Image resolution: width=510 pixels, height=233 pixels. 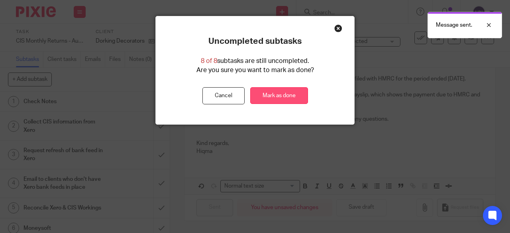 I want to click on span: 8 of 8, so click(x=209, y=61).